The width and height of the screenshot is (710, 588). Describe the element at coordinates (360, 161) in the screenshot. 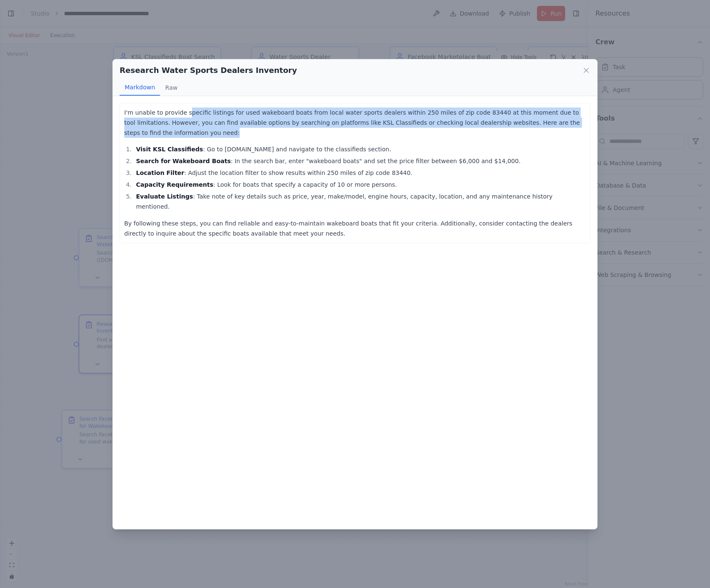

I see `li: : In the search bar, enter "wakeboard boats" and set the price filter between $6,000 and $14,000.` at that location.